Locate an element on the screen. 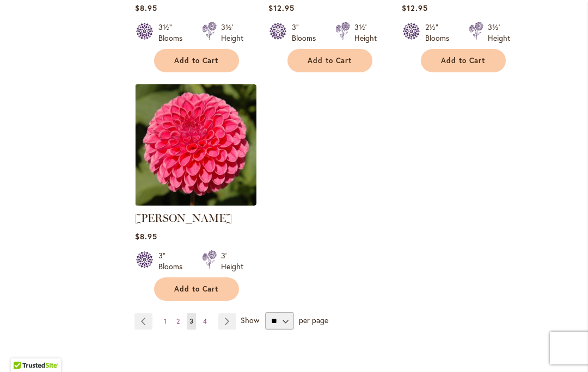  span: Show is located at coordinates (250, 320).